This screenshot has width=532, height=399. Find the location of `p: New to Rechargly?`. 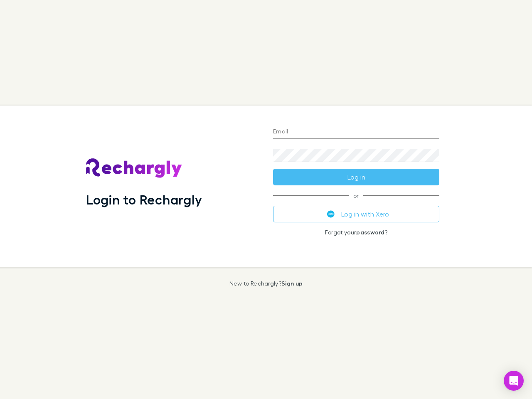

p: New to Rechargly? is located at coordinates (266, 283).